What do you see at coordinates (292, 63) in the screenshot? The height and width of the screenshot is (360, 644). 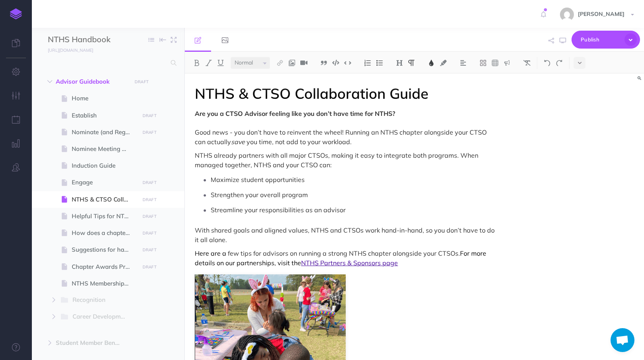 I see `img: Add image button` at bounding box center [292, 63].